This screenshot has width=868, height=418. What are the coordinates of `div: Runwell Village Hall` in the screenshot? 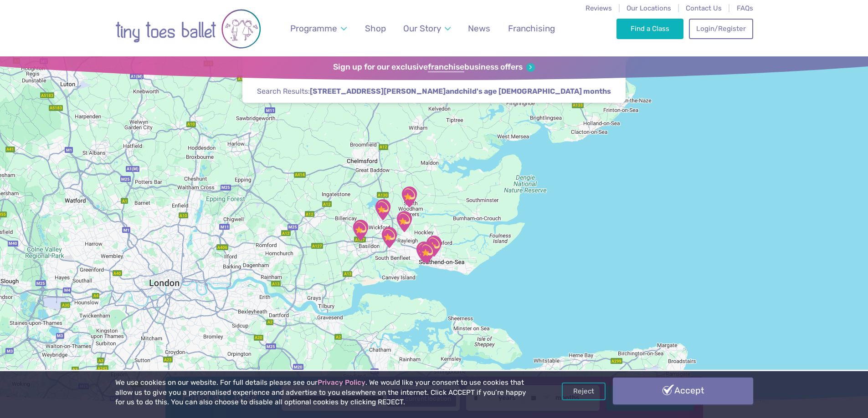 It's located at (383, 210).